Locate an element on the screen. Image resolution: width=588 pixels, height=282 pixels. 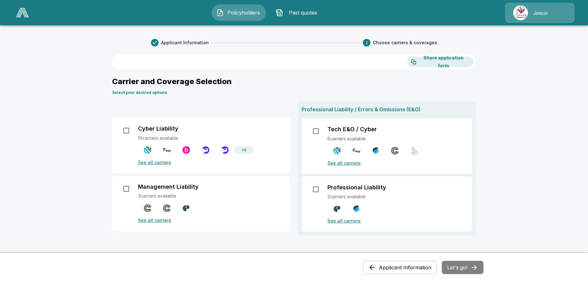
button: Past quotes IconPast quotes is located at coordinates (298, 13).